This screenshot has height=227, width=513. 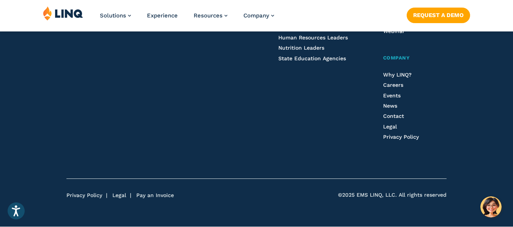 I want to click on a: Experience, so click(x=162, y=16).